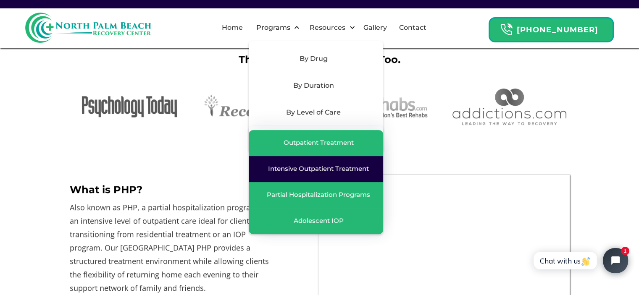 This screenshot has width=639, height=295. Describe the element at coordinates (91, 20) in the screenshot. I see `button: Open chat widget` at that location.